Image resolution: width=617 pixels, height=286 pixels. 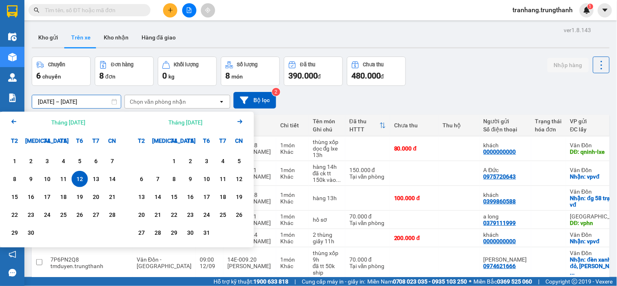 I want to click on div: Choose Chủ Nhật, tháng 09 21 2025. It's available., so click(x=112, y=197).